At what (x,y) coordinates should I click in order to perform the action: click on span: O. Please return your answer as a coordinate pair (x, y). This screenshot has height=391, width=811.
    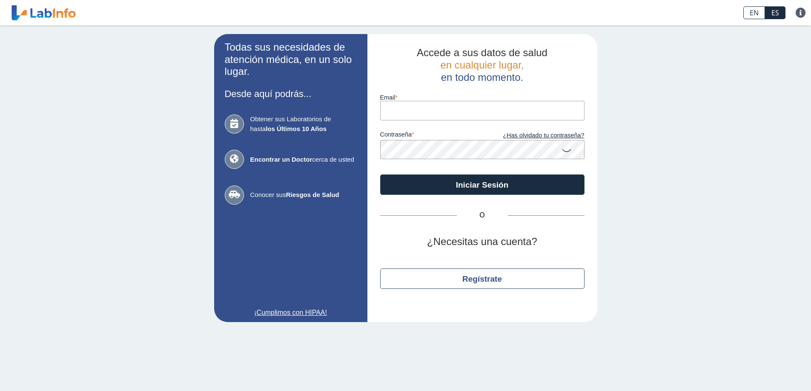
    Looking at the image, I should click on (482, 215).